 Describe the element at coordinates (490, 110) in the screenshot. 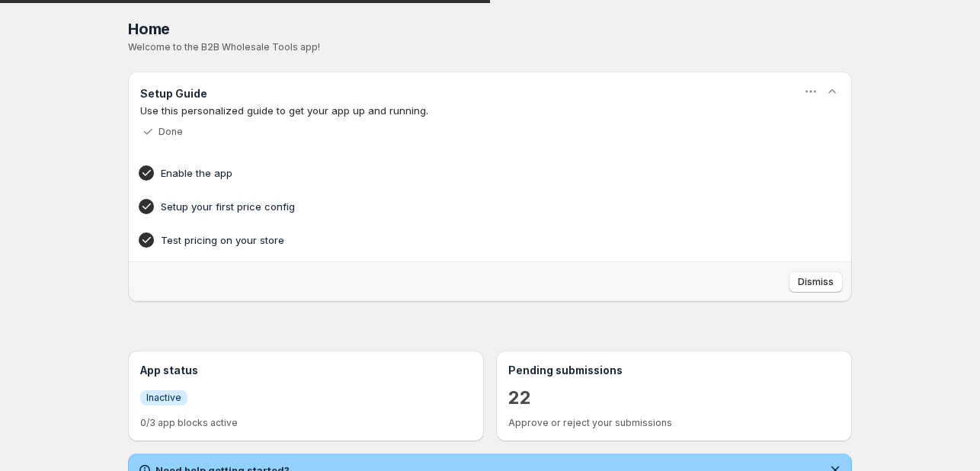

I see `p: Use this personalized guide to get your app up and running.` at that location.